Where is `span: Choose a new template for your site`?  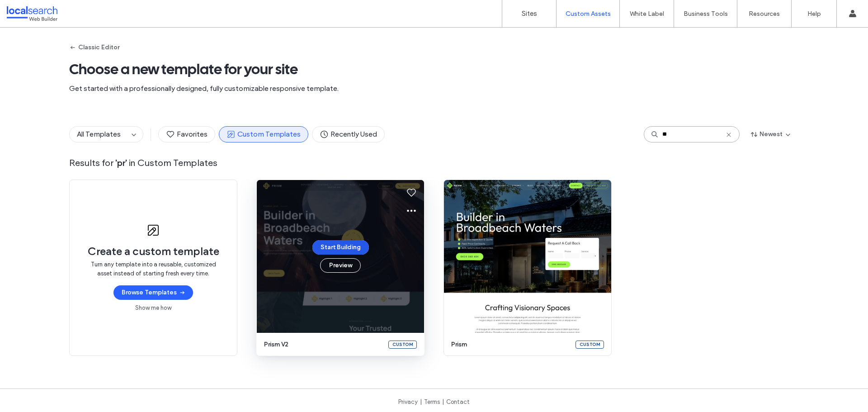 span: Choose a new template for your site is located at coordinates (434, 69).